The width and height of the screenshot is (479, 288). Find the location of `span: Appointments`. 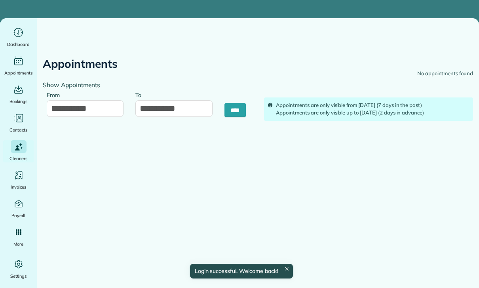

span: Appointments is located at coordinates (19, 73).